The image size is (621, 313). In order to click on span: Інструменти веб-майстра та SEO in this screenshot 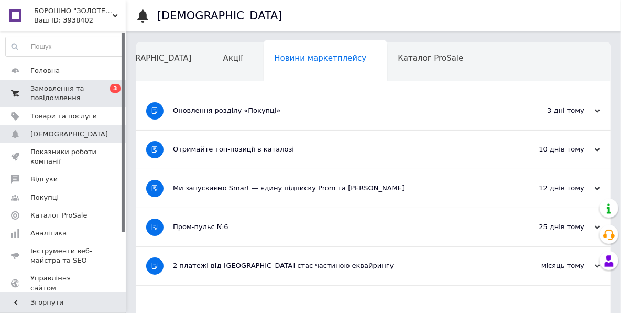, I will do `click(63, 256)`.